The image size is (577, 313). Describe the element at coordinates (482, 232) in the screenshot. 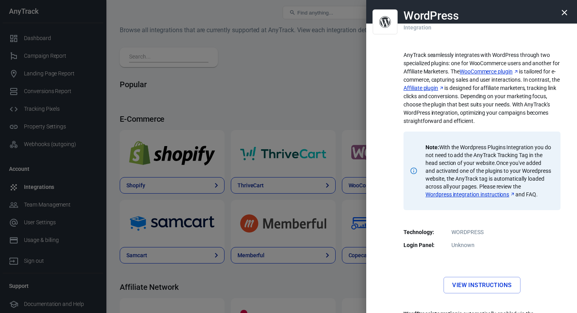

I see `dd: WORDPRESS` at that location.